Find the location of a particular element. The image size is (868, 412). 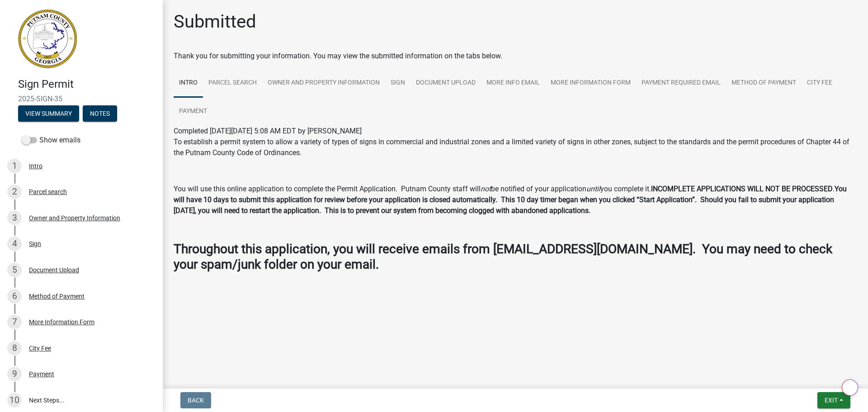

img: Putnam County, Georgia is located at coordinates (48, 39).